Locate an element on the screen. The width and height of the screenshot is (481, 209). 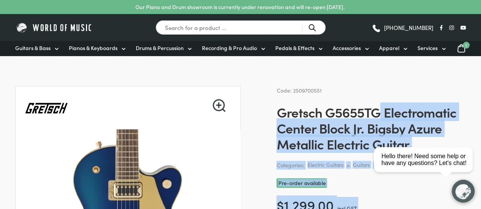
span: Code: 2509700551 is located at coordinates (299, 90).